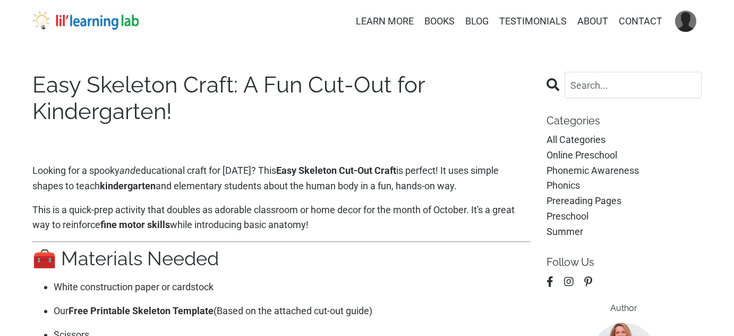  I want to click on h6: Author, so click(624, 307).